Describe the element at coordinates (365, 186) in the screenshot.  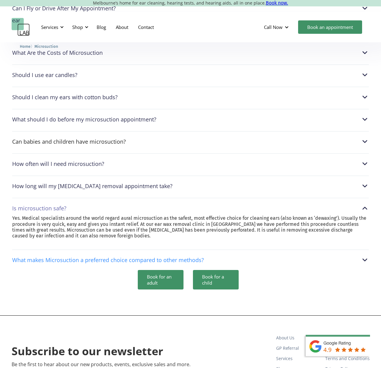
I see `img: How long will my earwax removal appointment take?` at that location.